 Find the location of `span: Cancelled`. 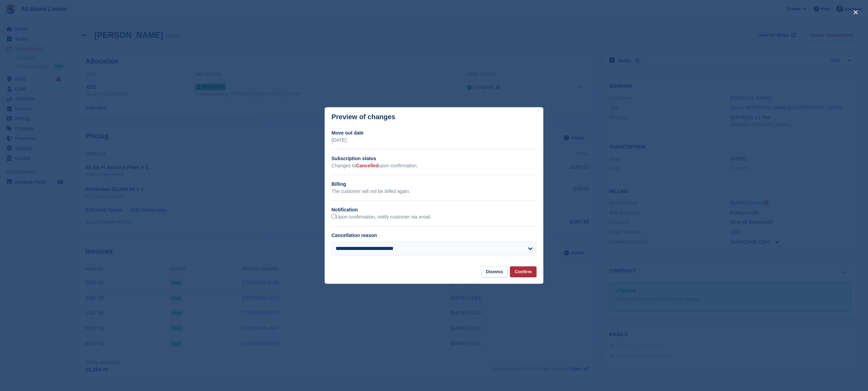

span: Cancelled is located at coordinates (367, 166).